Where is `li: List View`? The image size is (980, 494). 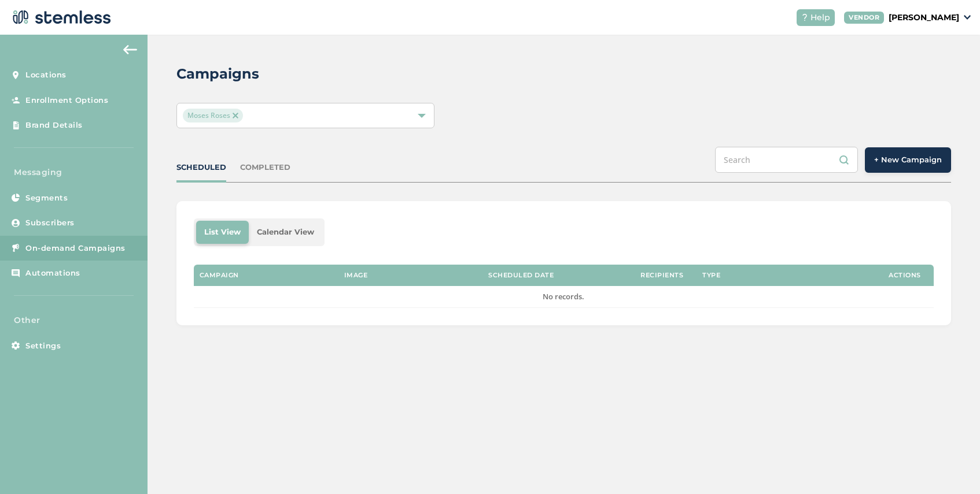
li: List View is located at coordinates (222, 233).